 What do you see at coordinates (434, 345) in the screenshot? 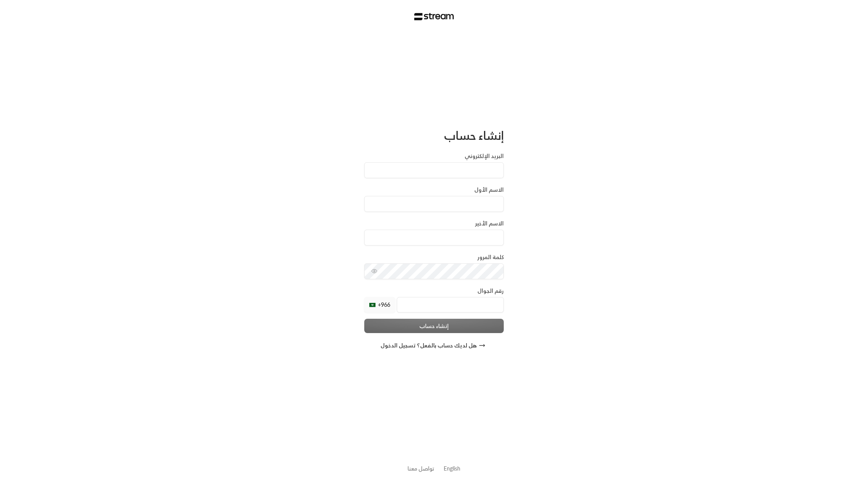
I see `button: هل لديك حساب بالفعل؟ تسجيل الدخول` at bounding box center [434, 345].